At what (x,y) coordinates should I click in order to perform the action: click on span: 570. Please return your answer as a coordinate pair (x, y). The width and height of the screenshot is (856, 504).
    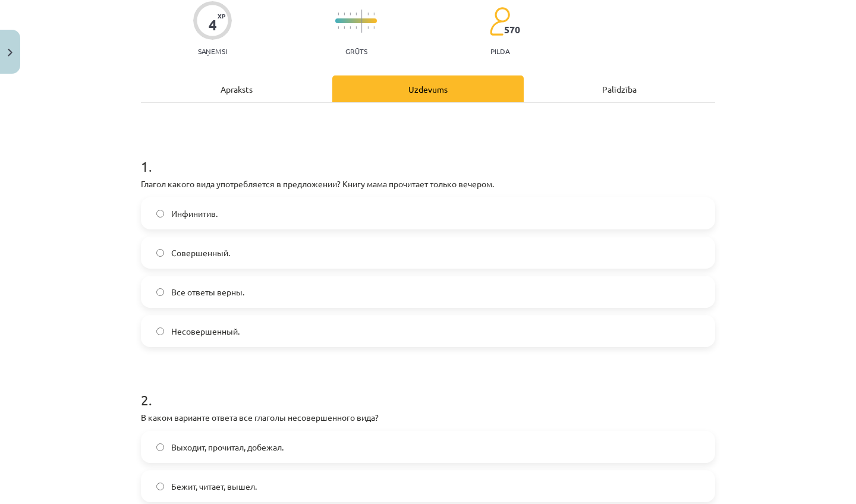
    Looking at the image, I should click on (512, 29).